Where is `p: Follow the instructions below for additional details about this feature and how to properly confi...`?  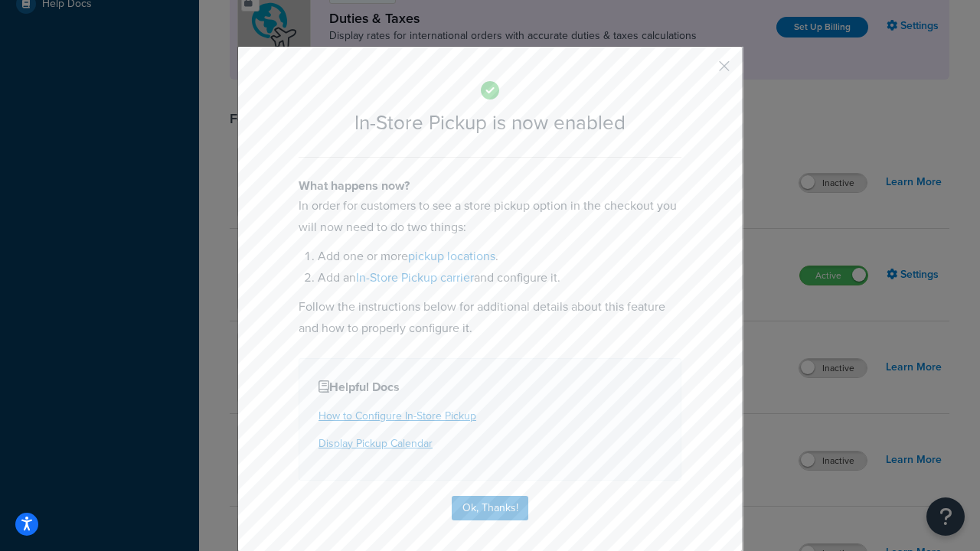 p: Follow the instructions below for additional details about this feature and how to properly confi... is located at coordinates (490, 317).